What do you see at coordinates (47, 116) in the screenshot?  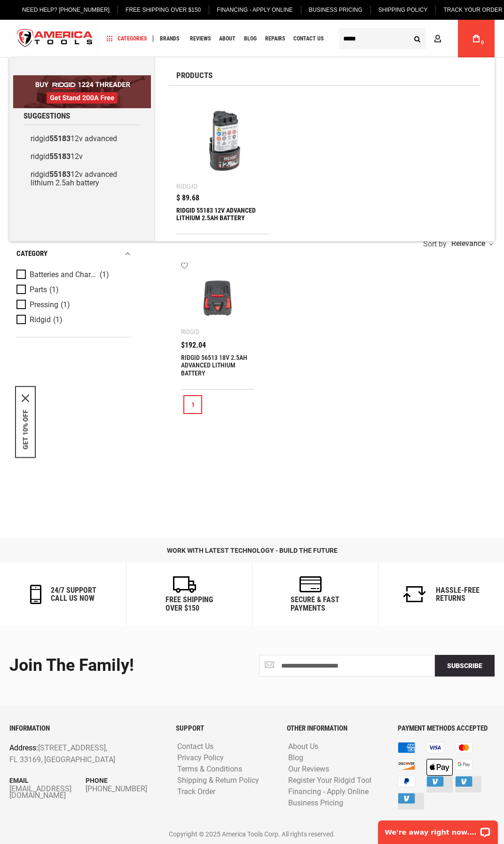 I see `span: Suggestions` at bounding box center [47, 116].